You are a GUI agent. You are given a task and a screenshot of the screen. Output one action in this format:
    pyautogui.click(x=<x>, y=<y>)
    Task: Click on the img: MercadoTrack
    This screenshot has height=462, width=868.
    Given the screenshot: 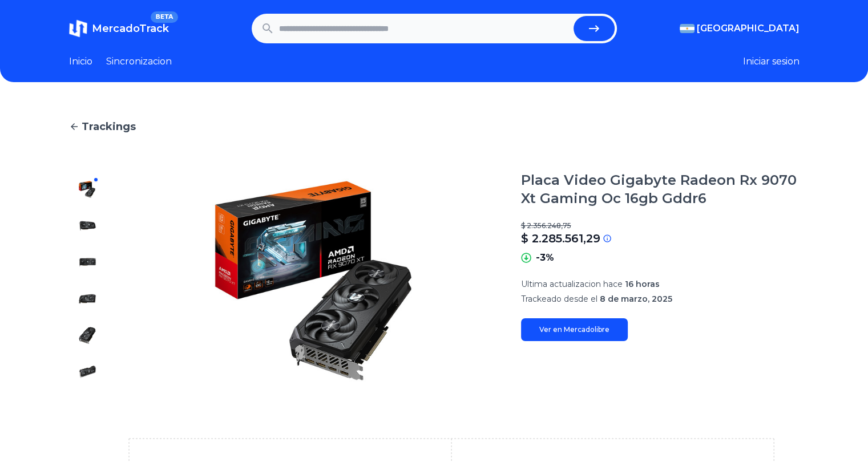 What is the action you would take?
    pyautogui.click(x=78, y=28)
    